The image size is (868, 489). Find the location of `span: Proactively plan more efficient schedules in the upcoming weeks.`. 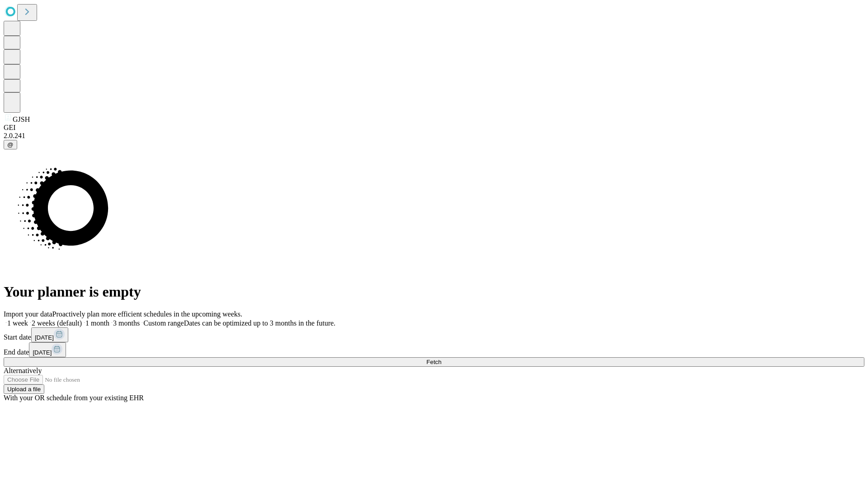

span: Proactively plan more efficient schedules in the upcoming weeks. is located at coordinates (147, 314).